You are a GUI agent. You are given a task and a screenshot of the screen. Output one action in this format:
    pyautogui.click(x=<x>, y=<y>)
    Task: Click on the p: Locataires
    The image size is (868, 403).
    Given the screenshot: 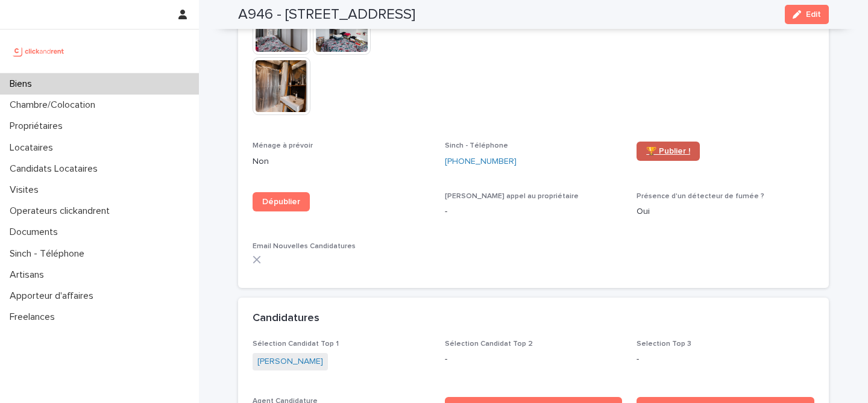 What is the action you would take?
    pyautogui.click(x=34, y=147)
    